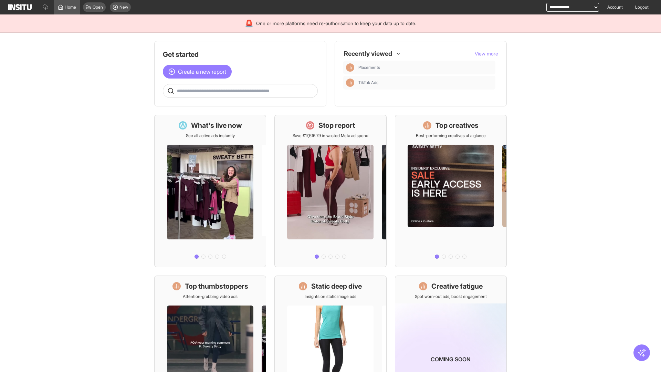  I want to click on p: See all active ads instantly, so click(210, 136).